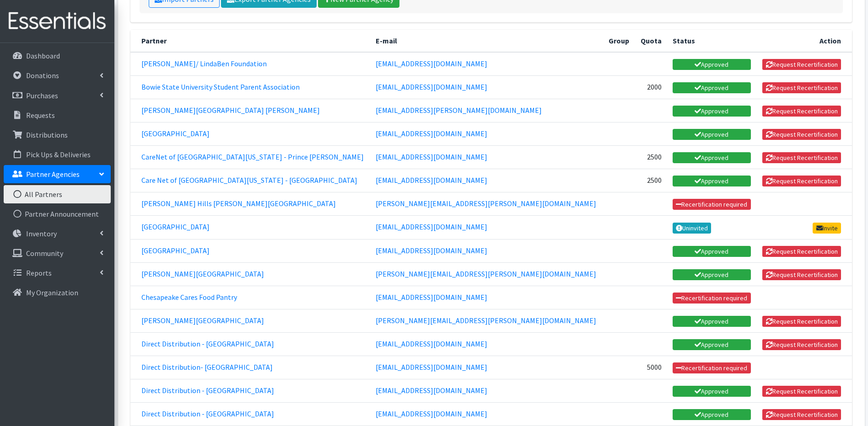 This screenshot has width=868, height=426. What do you see at coordinates (57, 95) in the screenshot?
I see `a: Purchases` at bounding box center [57, 95].